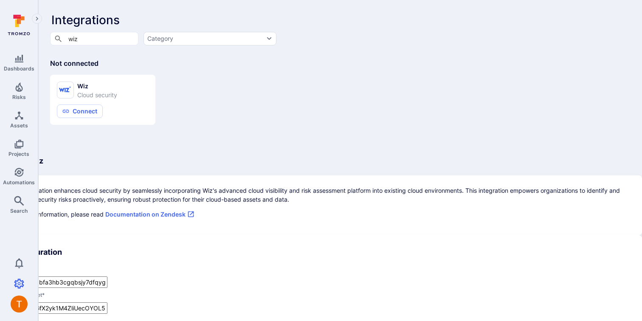  I want to click on span: Not connected, so click(74, 63).